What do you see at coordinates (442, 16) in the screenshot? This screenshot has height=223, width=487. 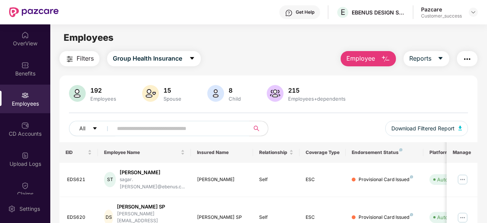 I see `div: Customer_success` at bounding box center [442, 16].